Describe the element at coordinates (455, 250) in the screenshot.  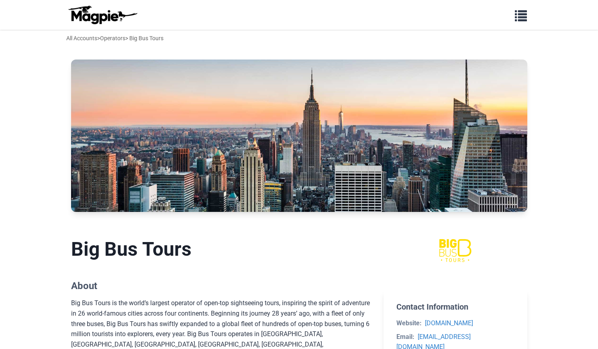
I see `img: Big Bus Tours logo` at that location.